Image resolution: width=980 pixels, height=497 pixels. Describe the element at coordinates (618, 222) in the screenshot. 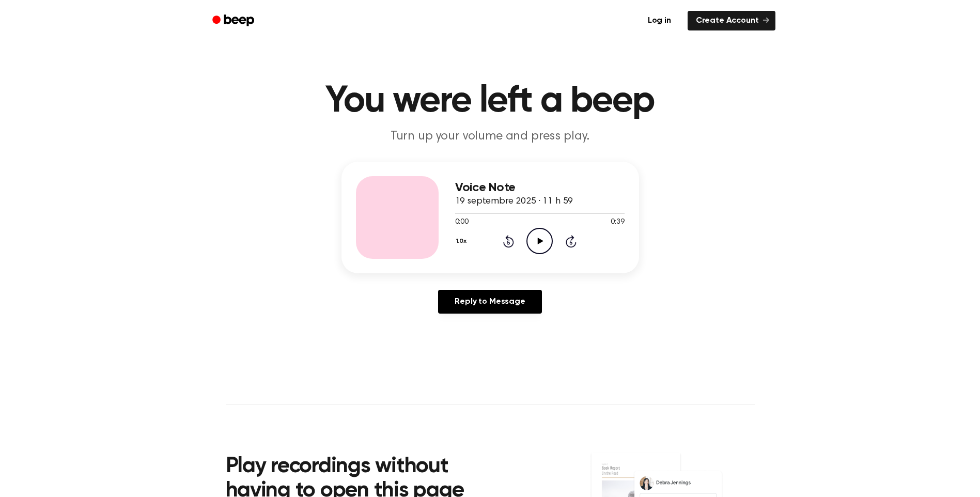

I see `span: 0:39` at that location.